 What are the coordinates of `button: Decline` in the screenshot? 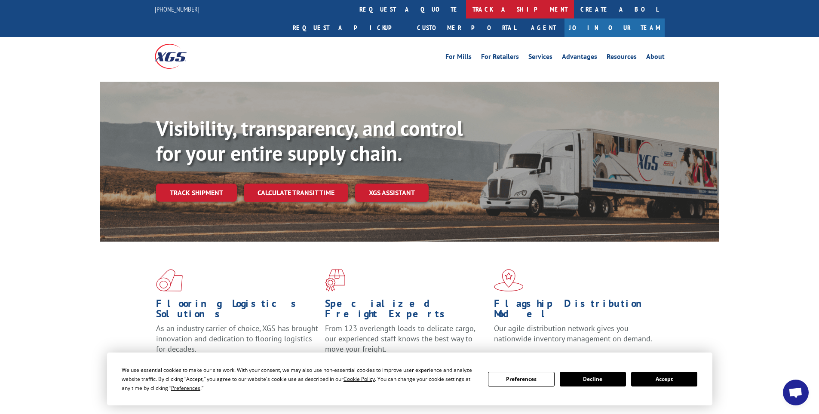 It's located at (593, 379).